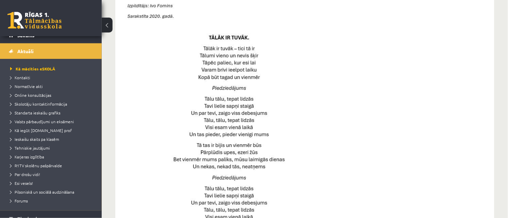  I want to click on span: Pilsoniskā un sociālā audzināšana, so click(42, 192).